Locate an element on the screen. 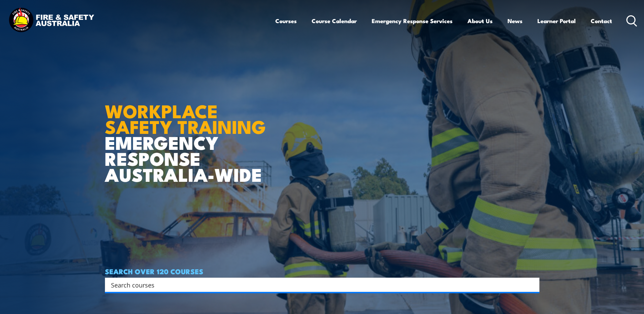  a: Courses is located at coordinates (286, 21).